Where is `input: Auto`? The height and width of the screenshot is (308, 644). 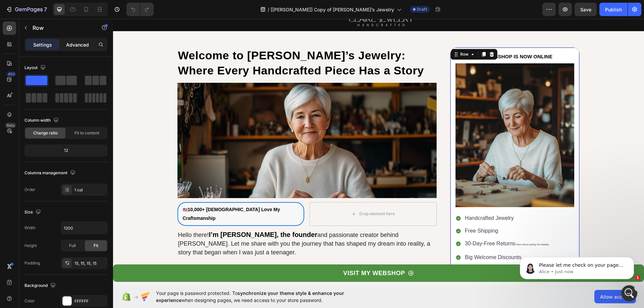 input: Auto is located at coordinates (84, 228).